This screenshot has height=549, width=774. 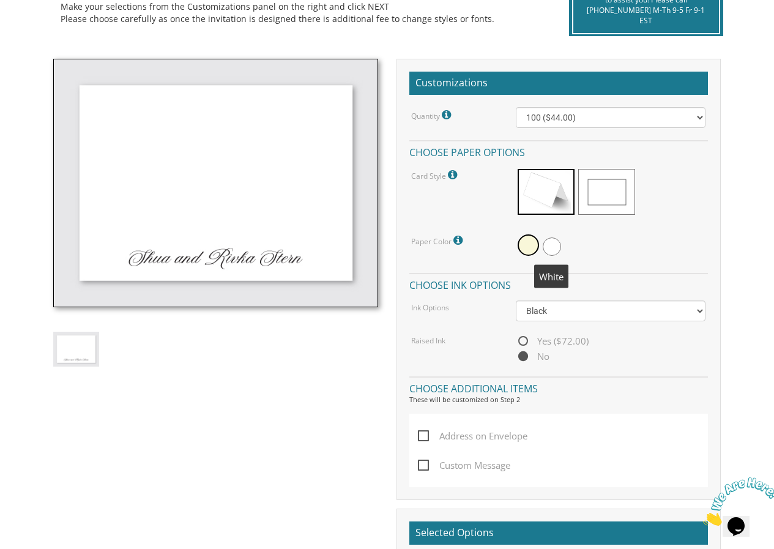 I want to click on div: These will be customized on Step 2, so click(x=559, y=400).